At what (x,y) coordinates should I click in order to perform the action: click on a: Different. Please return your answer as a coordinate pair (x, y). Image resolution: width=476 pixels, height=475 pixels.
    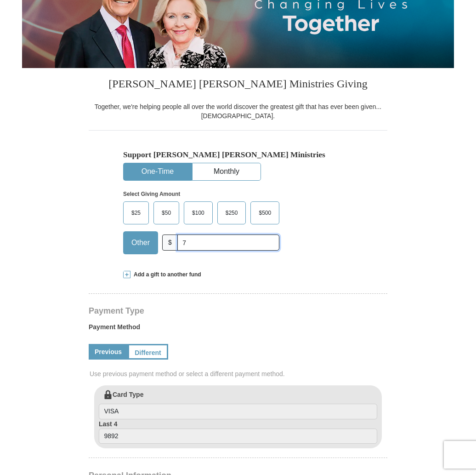
    Looking at the image, I should click on (148, 352).